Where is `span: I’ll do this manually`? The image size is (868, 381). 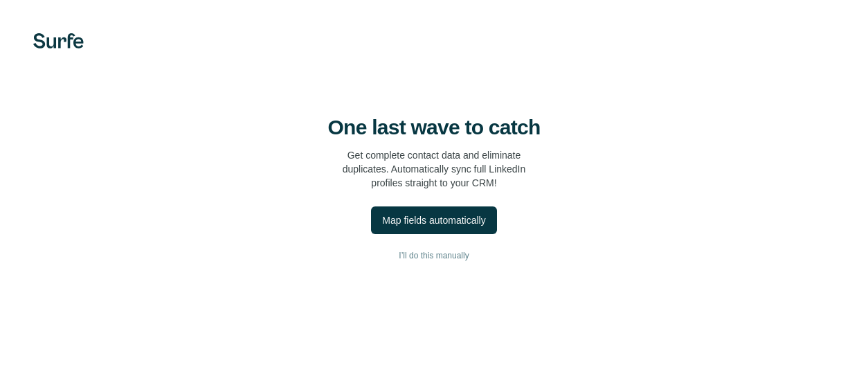 span: I’ll do this manually is located at coordinates (433, 256).